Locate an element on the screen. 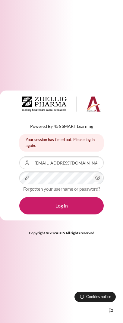 The image size is (123, 323). a: Forgotten your username or password? is located at coordinates (61, 189).